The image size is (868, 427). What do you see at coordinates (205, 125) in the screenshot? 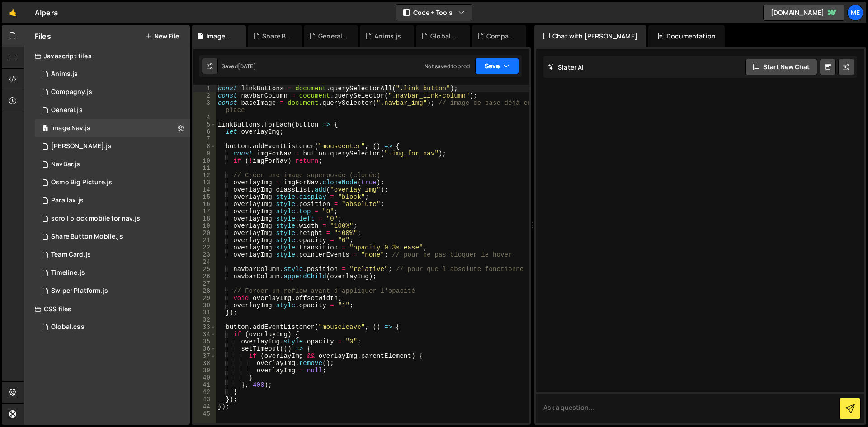
I see `div: 5` at bounding box center [205, 125].